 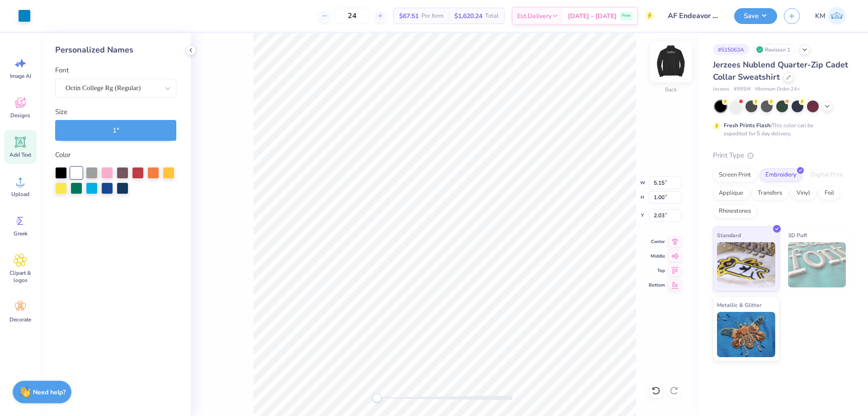 I want to click on span: Bottom, so click(x=657, y=285).